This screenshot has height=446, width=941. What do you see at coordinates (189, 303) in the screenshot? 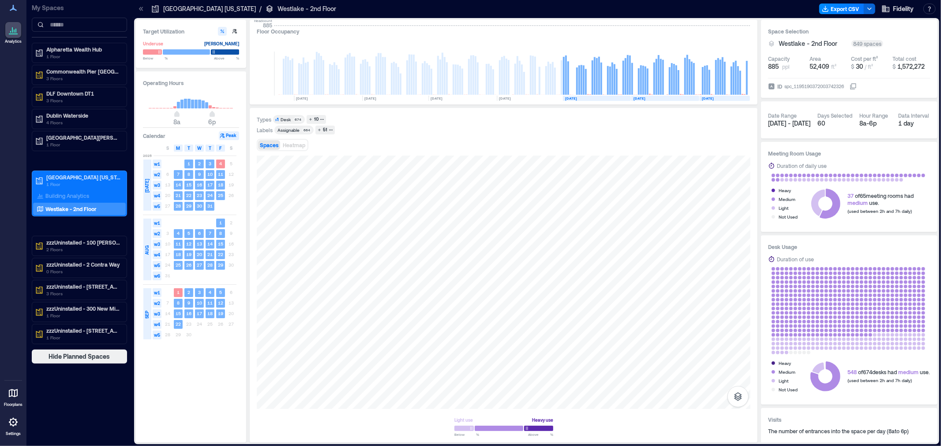
I see `text: 9` at bounding box center [189, 303].